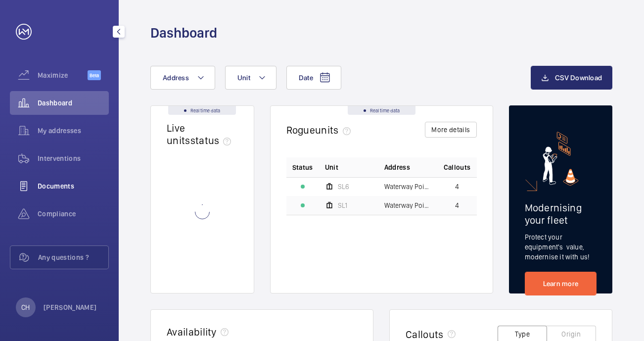 This screenshot has width=644, height=341. What do you see at coordinates (303, 167) in the screenshot?
I see `p: Status` at bounding box center [303, 167].